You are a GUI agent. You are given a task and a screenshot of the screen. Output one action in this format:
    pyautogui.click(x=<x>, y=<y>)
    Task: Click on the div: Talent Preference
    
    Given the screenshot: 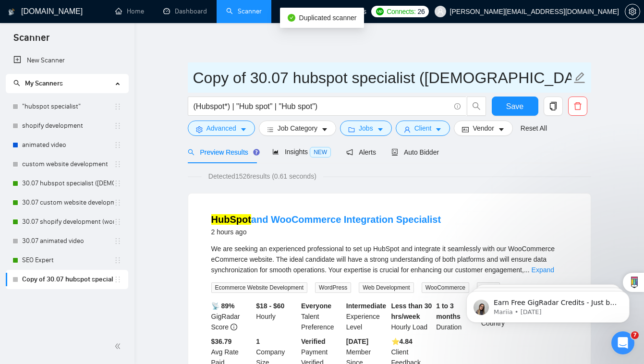 What is the action you would take?
    pyautogui.click(x=322, y=317)
    